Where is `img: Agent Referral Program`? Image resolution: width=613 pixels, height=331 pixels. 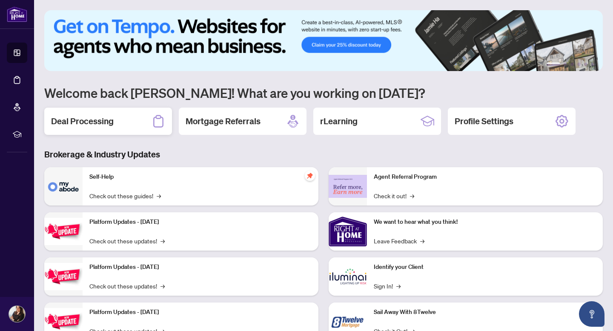
img: Agent Referral Program is located at coordinates (348, 186).